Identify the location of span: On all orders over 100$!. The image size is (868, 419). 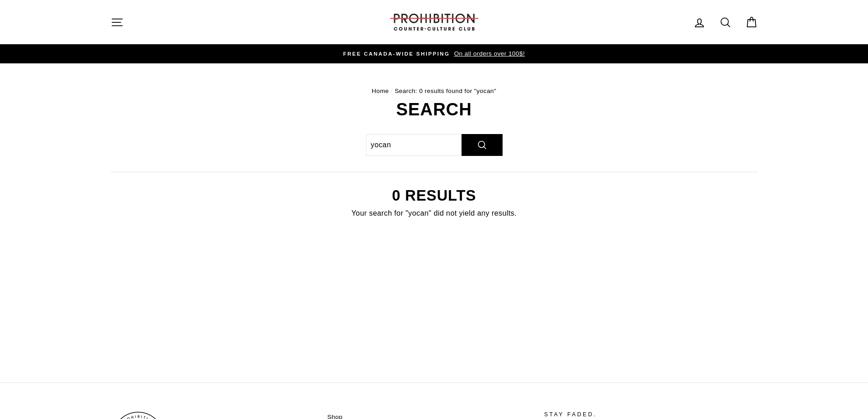
(488, 54).